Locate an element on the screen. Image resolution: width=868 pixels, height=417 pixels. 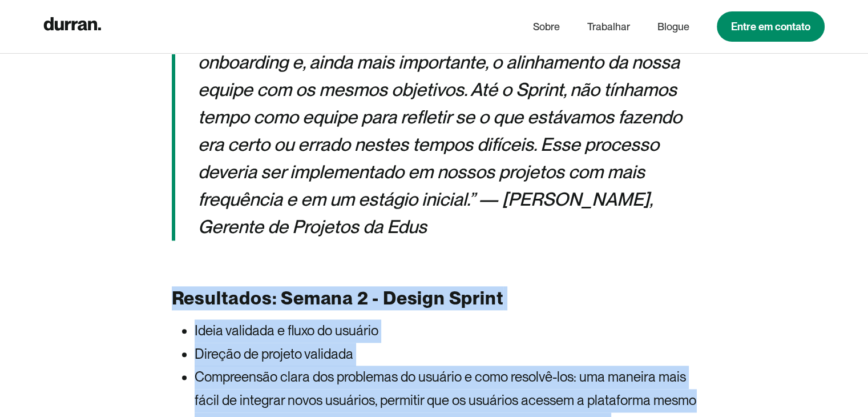
font: Sobre is located at coordinates (547, 27).